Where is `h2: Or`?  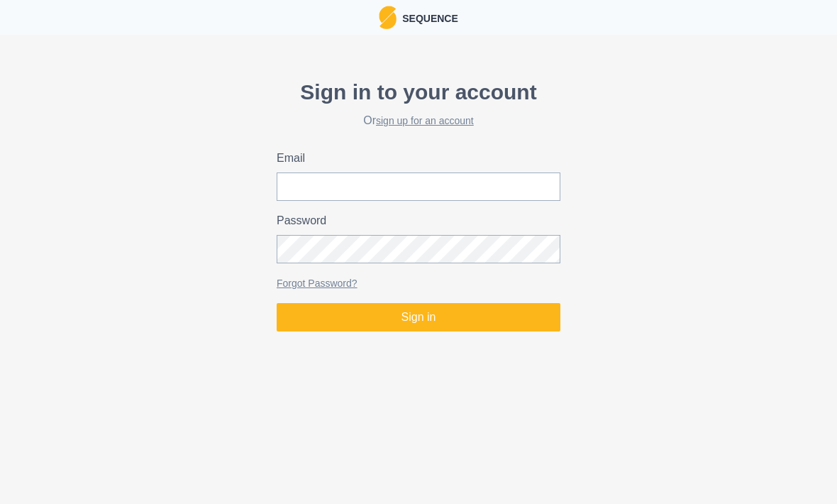
h2: Or is located at coordinates (419, 120).